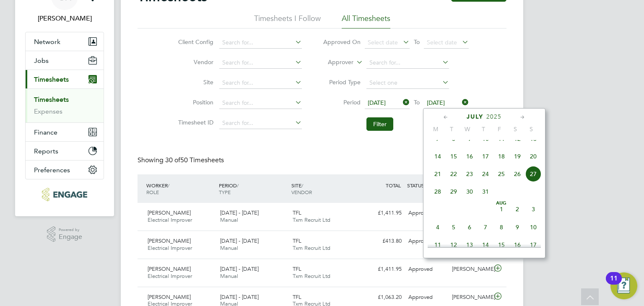 The width and height of the screenshot is (644, 306). Describe the element at coordinates (407, 83) in the screenshot. I see `input: Select one` at that location.